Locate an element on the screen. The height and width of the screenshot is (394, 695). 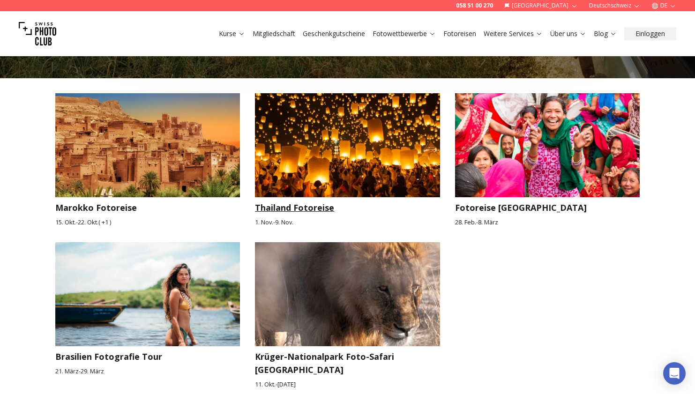
a: Weitere Services is located at coordinates (513, 34).